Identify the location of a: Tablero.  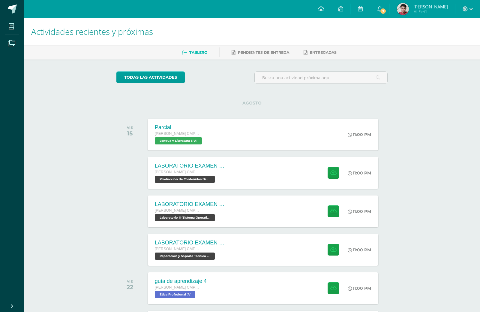
(195, 53).